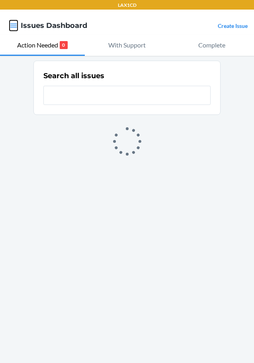 This screenshot has height=363, width=254. I want to click on p: Complete, so click(212, 45).